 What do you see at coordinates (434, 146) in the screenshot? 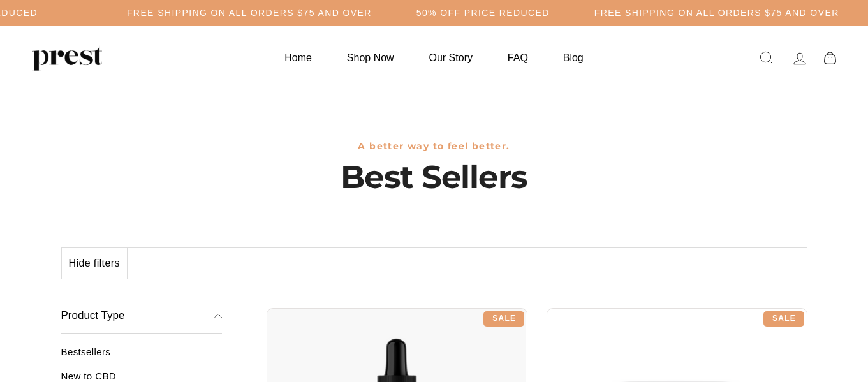
I see `h3: A better way to feel better.` at bounding box center [434, 146].